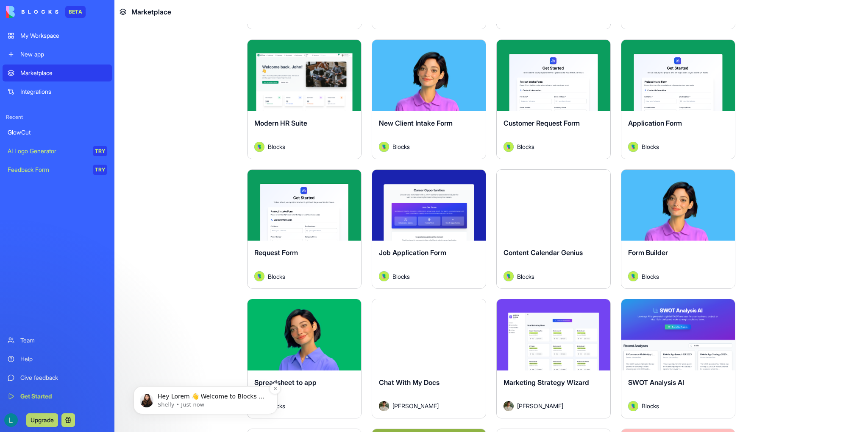 The image size is (868, 432). What do you see at coordinates (64, 377) in the screenshot?
I see `div: Give feedback` at bounding box center [64, 377].